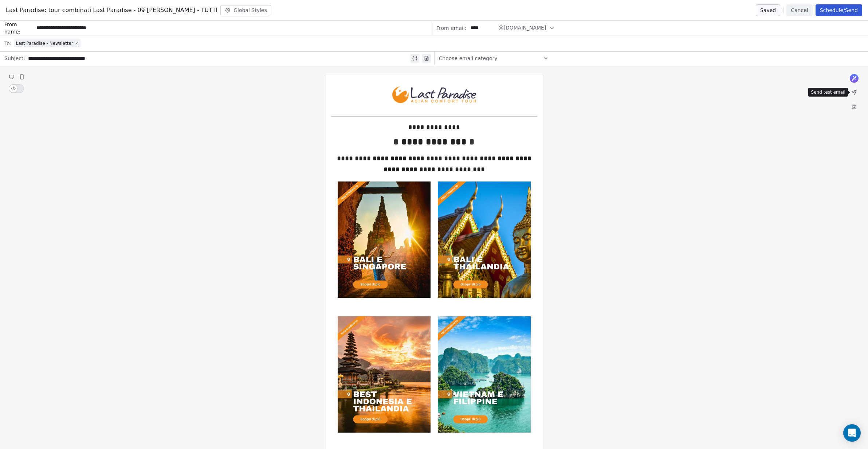 This screenshot has height=449, width=868. Describe the element at coordinates (852, 433) in the screenshot. I see `div: Open Intercom Messenger` at that location.